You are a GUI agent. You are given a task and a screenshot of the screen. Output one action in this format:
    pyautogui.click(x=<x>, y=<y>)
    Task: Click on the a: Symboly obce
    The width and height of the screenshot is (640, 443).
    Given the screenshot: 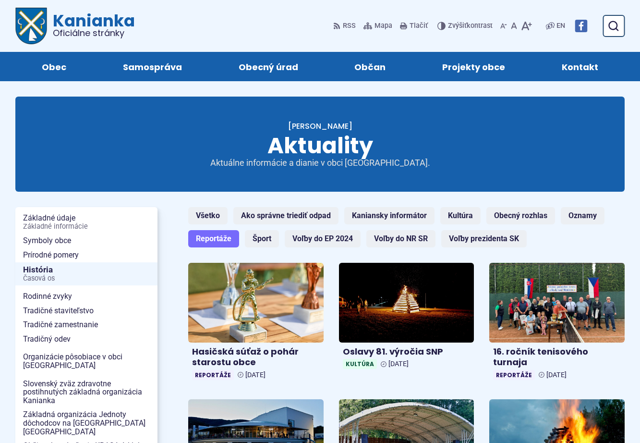 What is the action you would take?
    pyautogui.click(x=86, y=240)
    